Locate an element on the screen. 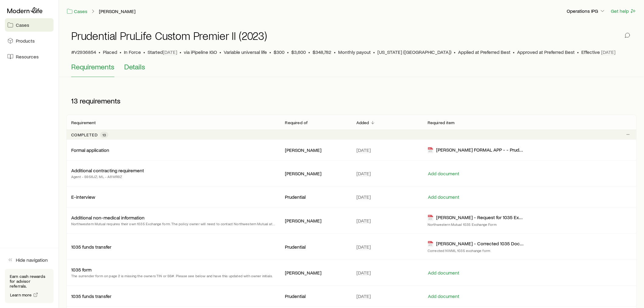 The width and height of the screenshot is (644, 308). p: Formal application is located at coordinates (90, 150).